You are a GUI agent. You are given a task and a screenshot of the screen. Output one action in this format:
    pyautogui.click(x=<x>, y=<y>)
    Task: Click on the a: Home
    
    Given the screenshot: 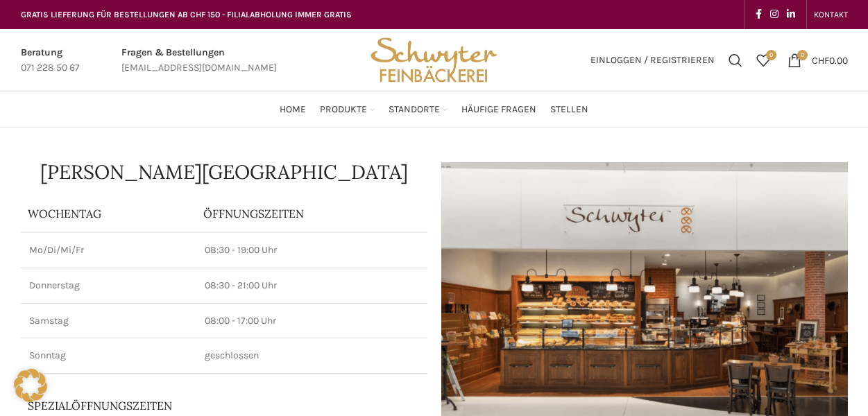 What is the action you would take?
    pyautogui.click(x=293, y=109)
    